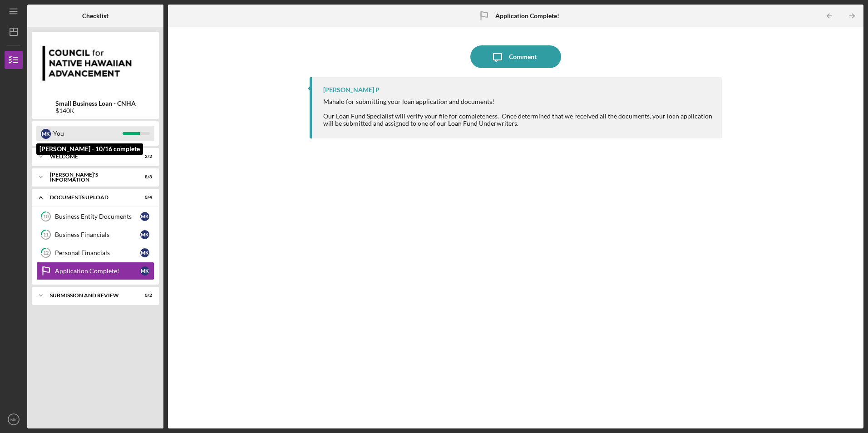 This screenshot has width=868, height=433. Describe the element at coordinates (95, 64) in the screenshot. I see `img: Product logo` at that location.